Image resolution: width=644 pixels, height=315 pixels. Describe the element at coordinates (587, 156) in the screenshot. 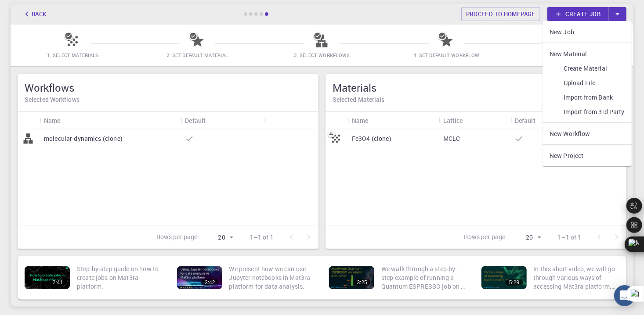

I see `a: New Project` at that location.